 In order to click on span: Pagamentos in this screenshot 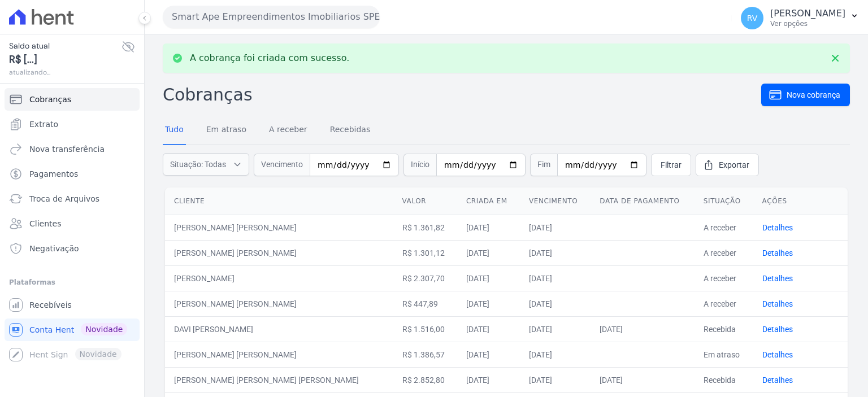, I will do `click(53, 174)`.